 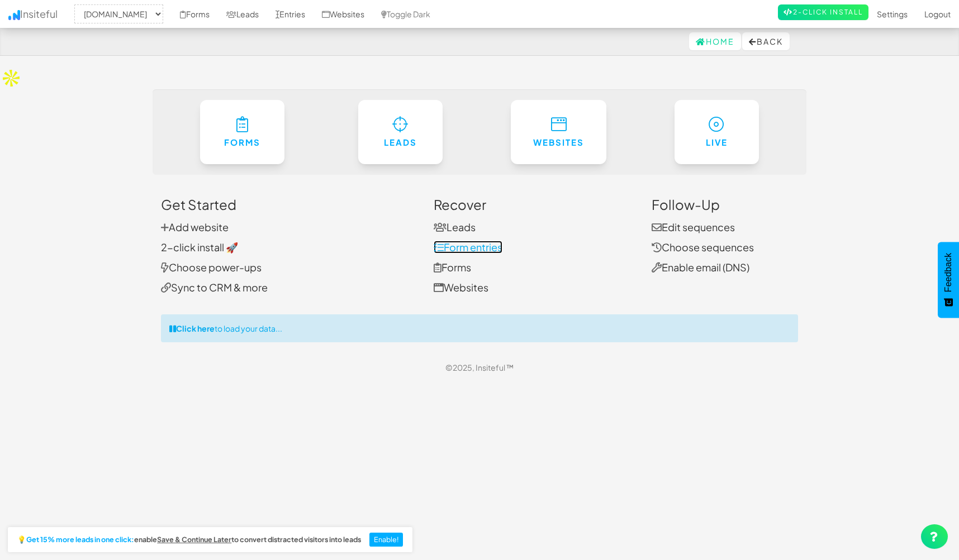 I want to click on div: to load your data..., so click(x=480, y=329).